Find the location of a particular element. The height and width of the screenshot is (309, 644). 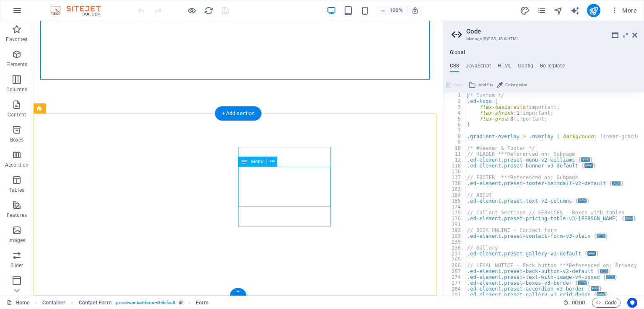

i: AI Writer is located at coordinates (575, 10).